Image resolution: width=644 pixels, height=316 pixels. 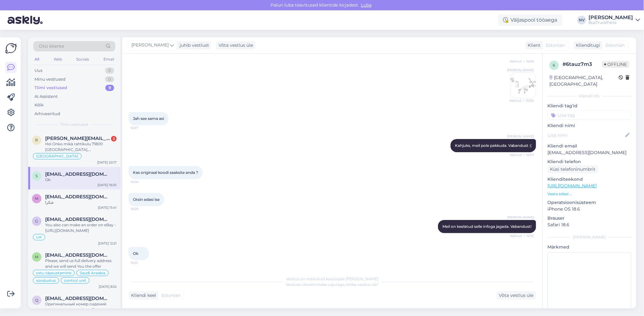 What do you see at coordinates (590, 96) in the screenshot?
I see `div: Kliendi info` at bounding box center [590, 96].